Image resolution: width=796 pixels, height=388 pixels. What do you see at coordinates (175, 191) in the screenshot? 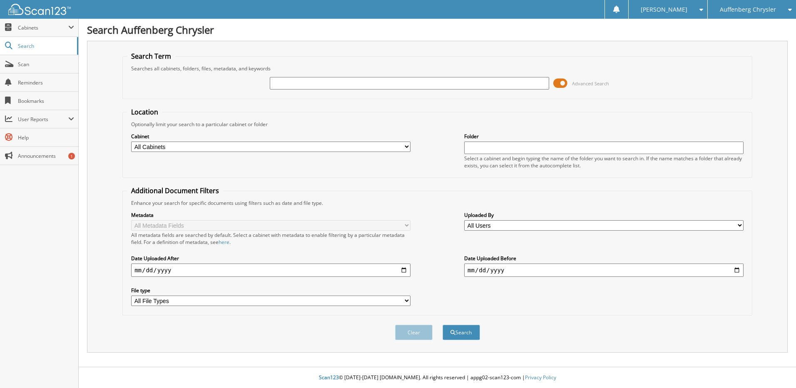
I see `legend: Additional Document Filters` at bounding box center [175, 191].